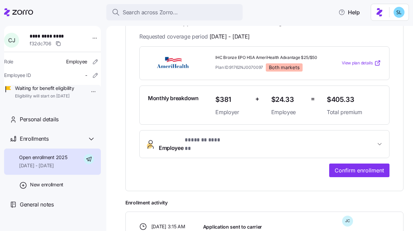  Describe the element at coordinates (360, 171) in the screenshot. I see `button: Confirm enrollment` at that location.